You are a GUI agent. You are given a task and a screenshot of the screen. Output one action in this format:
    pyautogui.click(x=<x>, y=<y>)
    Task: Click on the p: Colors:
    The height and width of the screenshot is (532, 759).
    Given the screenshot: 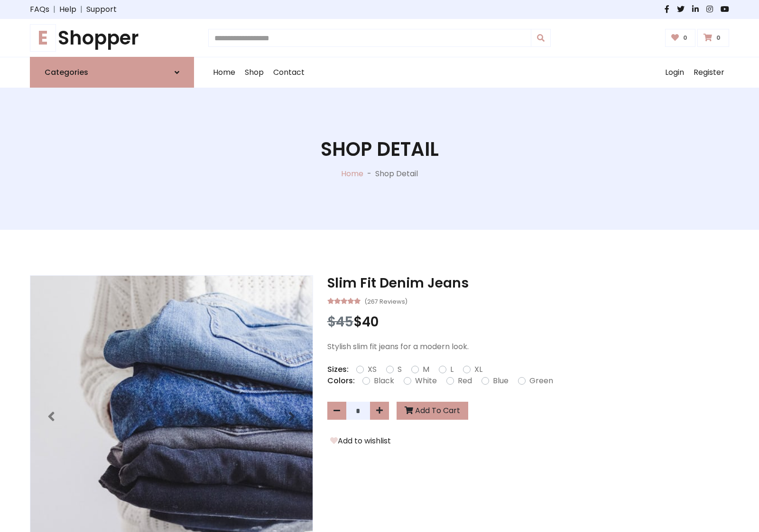 What is the action you would take?
    pyautogui.click(x=341, y=381)
    